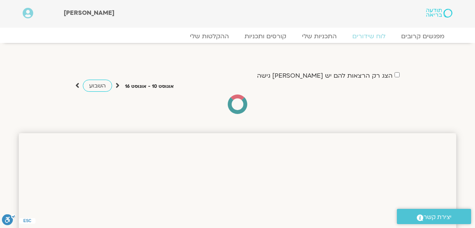 The height and width of the screenshot is (228, 475). What do you see at coordinates (438, 217) in the screenshot?
I see `span: יצירת קשר` at bounding box center [438, 217].